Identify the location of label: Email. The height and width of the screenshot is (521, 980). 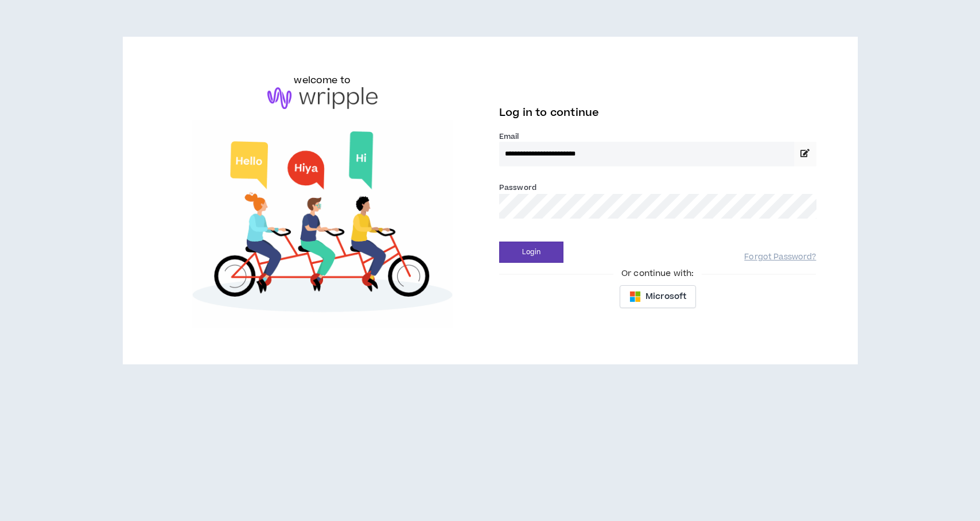
(657, 136).